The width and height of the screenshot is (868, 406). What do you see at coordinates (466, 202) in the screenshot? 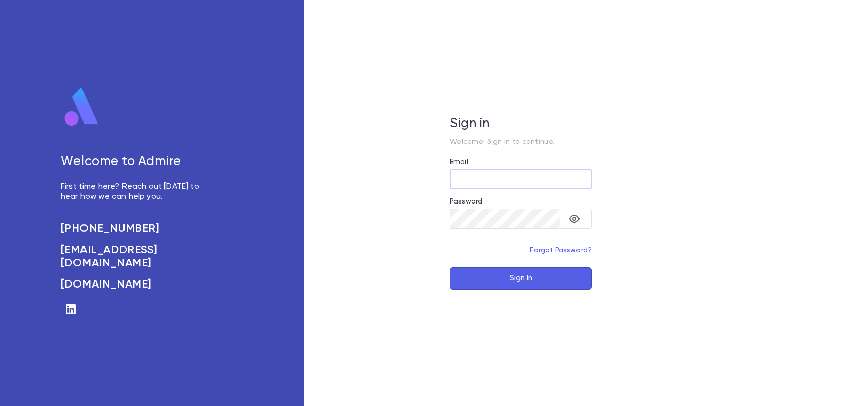
I see `label: Password` at bounding box center [466, 202].